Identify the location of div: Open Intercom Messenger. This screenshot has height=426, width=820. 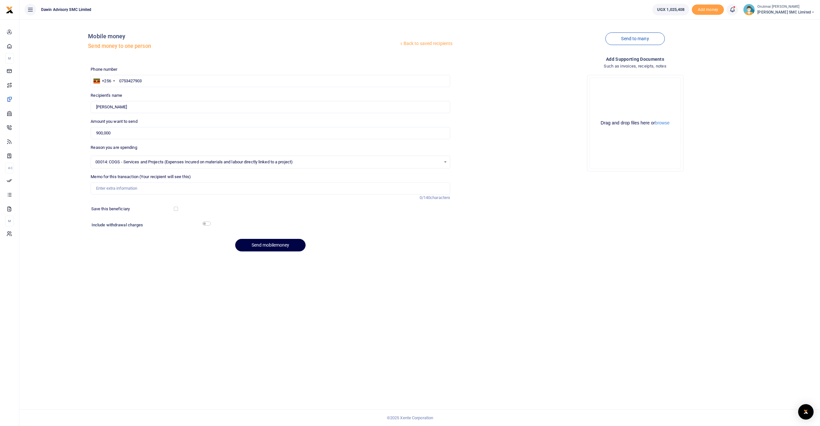
(806, 411).